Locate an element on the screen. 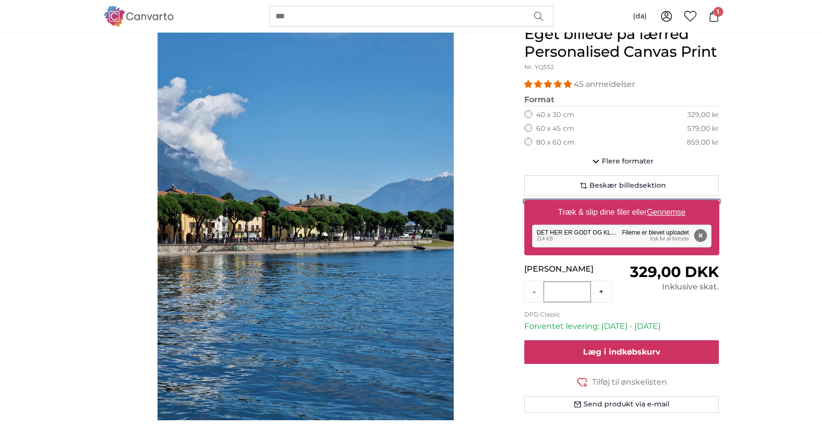 The image size is (822, 439). span: Nr. YQ552 is located at coordinates (539, 67).